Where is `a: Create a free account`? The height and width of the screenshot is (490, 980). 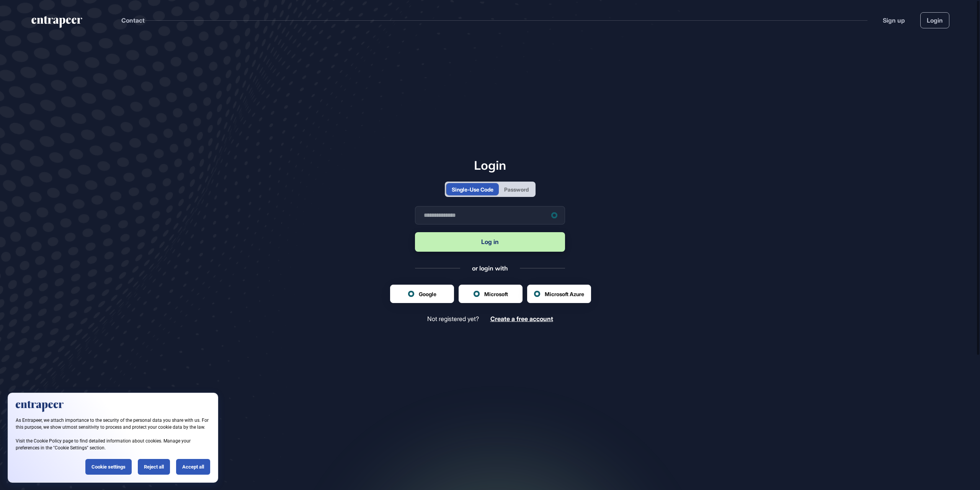
a: Create a free account is located at coordinates (522, 319).